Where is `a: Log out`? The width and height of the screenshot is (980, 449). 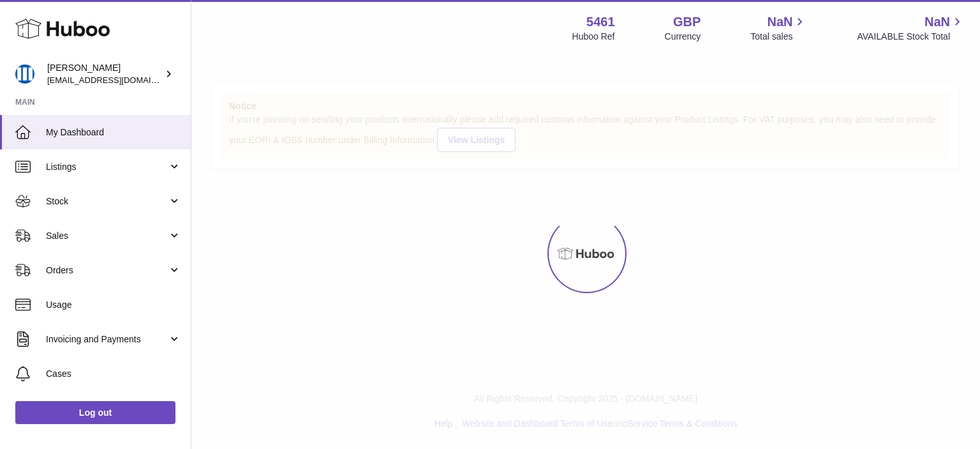 a: Log out is located at coordinates (95, 412).